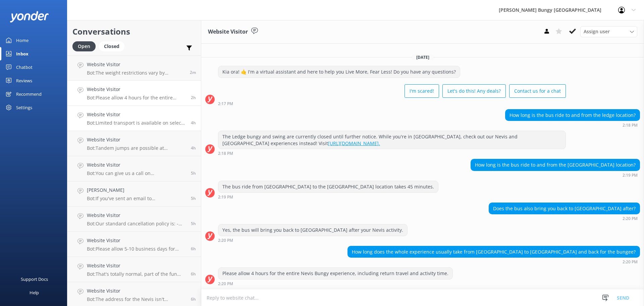 The width and height of the screenshot is (644, 306). Describe the element at coordinates (29, 94) in the screenshot. I see `div: Recommend` at that location.